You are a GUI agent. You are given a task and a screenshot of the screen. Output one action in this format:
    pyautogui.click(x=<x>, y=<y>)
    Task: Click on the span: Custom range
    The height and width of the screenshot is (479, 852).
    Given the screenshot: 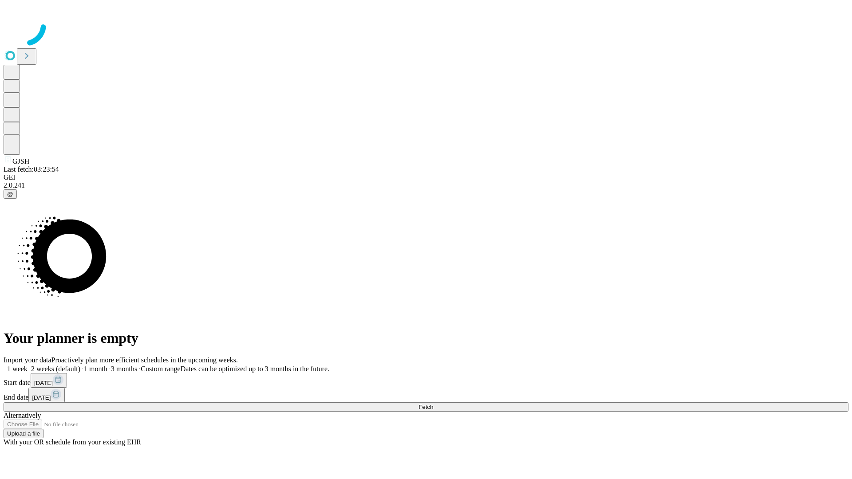 What is the action you would take?
    pyautogui.click(x=160, y=369)
    